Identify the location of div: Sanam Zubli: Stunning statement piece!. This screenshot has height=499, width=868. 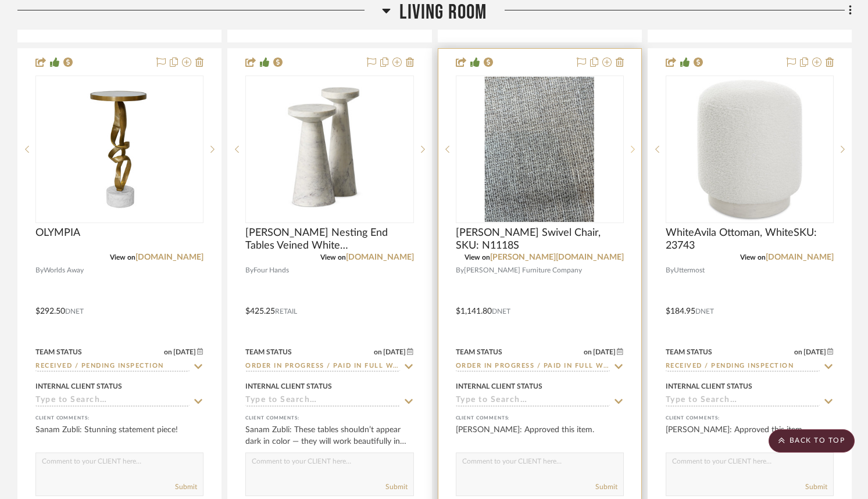
(119, 436).